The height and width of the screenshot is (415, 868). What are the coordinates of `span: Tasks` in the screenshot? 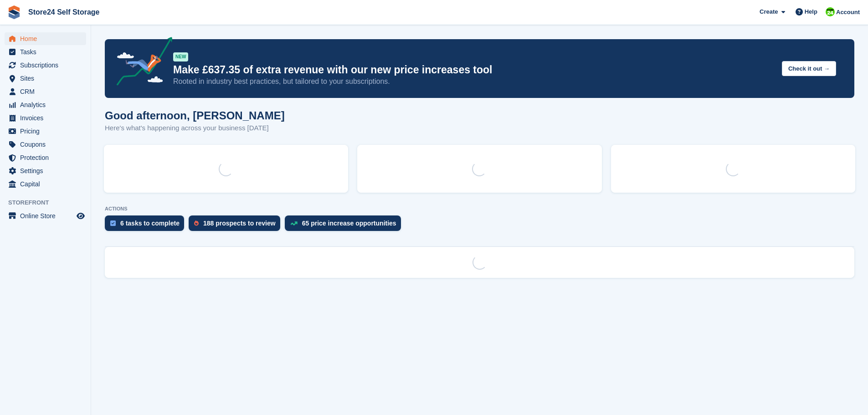 It's located at (47, 52).